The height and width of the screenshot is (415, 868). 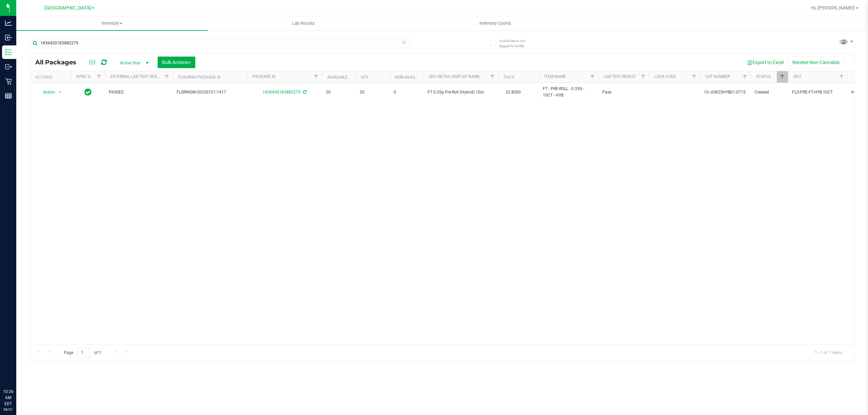 What do you see at coordinates (210, 92) in the screenshot?
I see `span: FLSRWGM-20250721-1417` at bounding box center [210, 92].